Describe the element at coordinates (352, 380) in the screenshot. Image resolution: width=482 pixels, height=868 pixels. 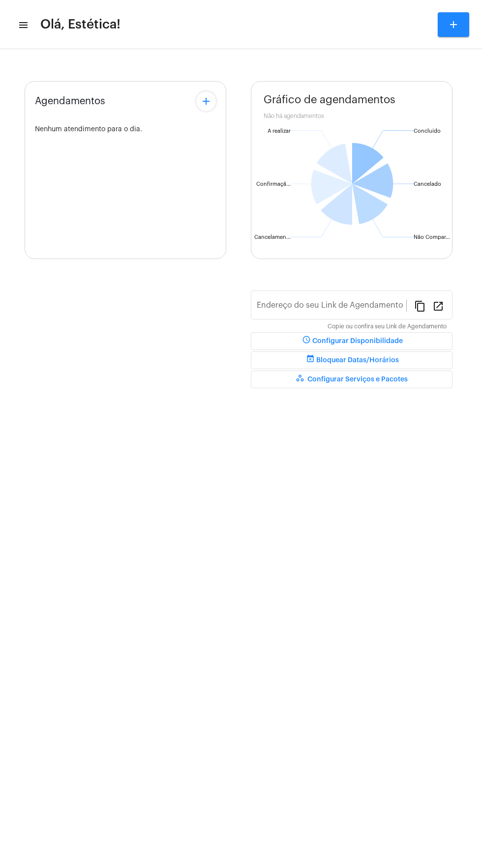
I see `button: Configurar Serviços e Pacotes` at that location.